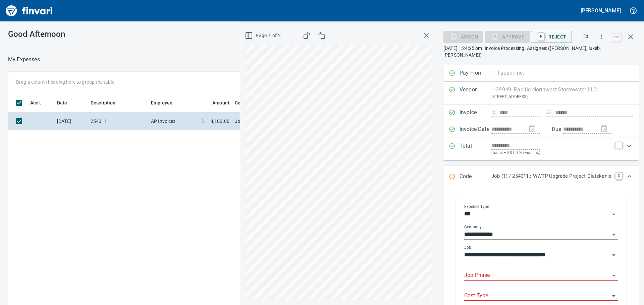  Describe the element at coordinates (118, 121) in the screenshot. I see `td: 254011` at that location.